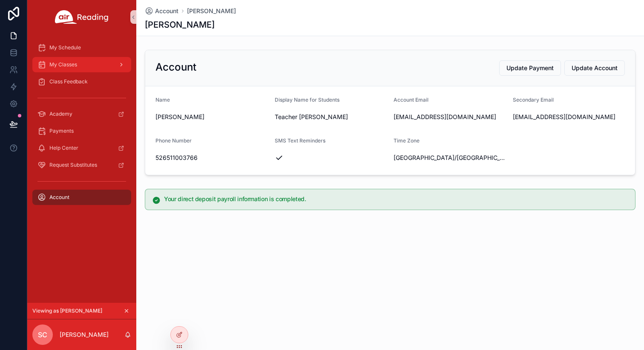 The width and height of the screenshot is (644, 350). Describe the element at coordinates (530, 68) in the screenshot. I see `span: Update Payment` at that location.